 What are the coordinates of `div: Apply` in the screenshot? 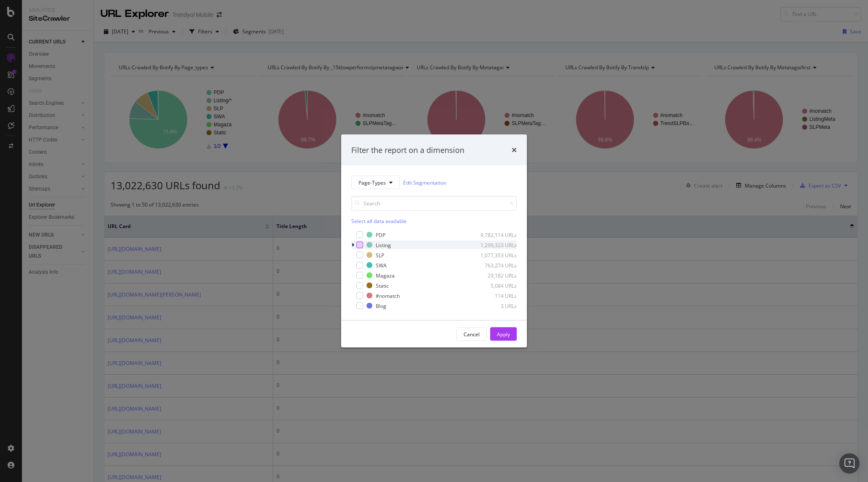 It's located at (503, 333).